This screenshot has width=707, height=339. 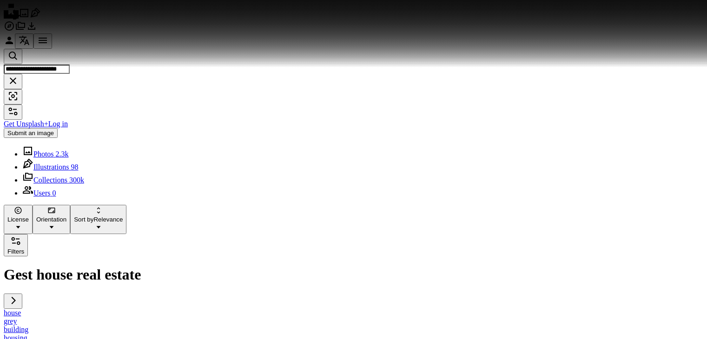 What do you see at coordinates (16, 330) in the screenshot?
I see `a: building` at bounding box center [16, 330].